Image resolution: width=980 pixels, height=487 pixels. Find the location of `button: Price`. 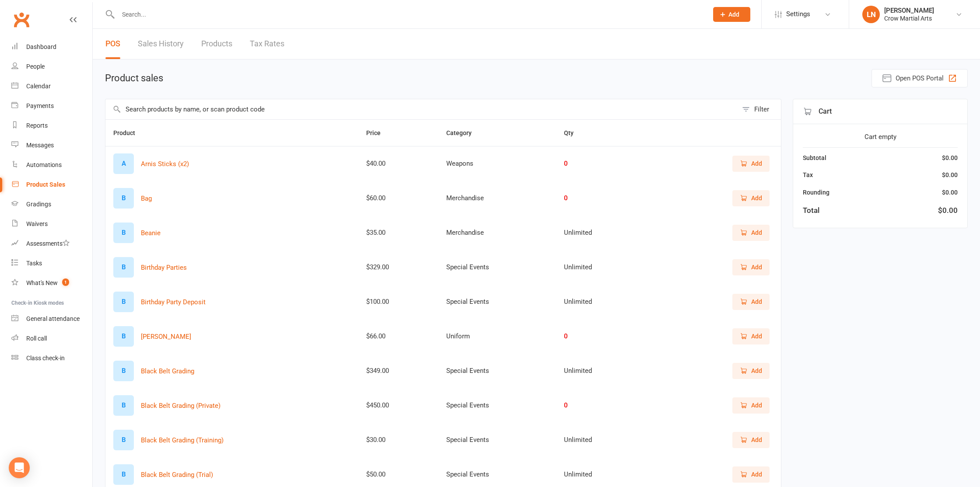

button: Price is located at coordinates (378, 133).